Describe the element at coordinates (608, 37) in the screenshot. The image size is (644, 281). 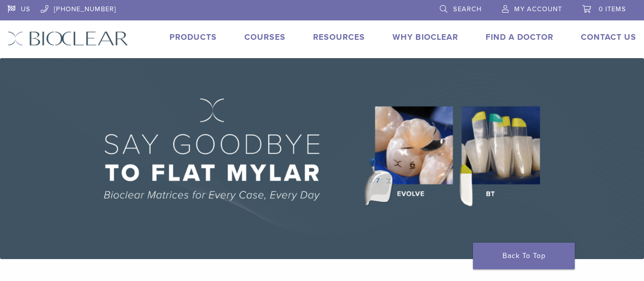
I see `a: Contact Us` at that location.